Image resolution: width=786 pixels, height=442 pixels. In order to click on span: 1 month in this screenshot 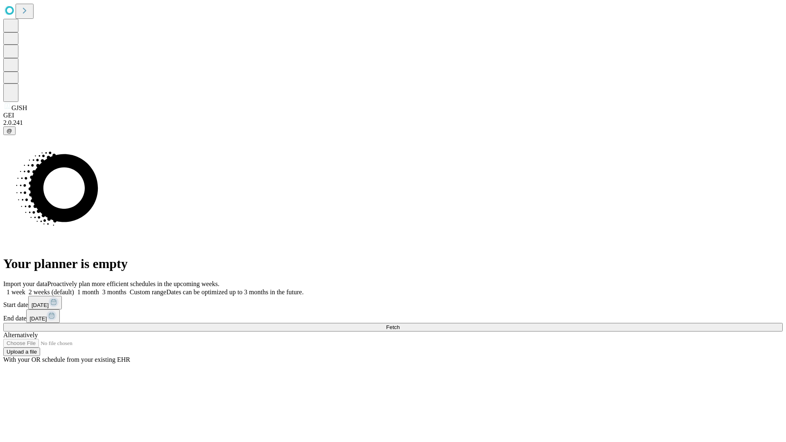, I will do `click(88, 292)`.